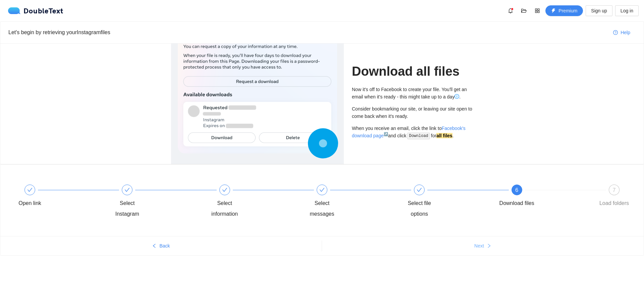  What do you see at coordinates (568, 11) in the screenshot?
I see `span: Premium` at bounding box center [568, 11].